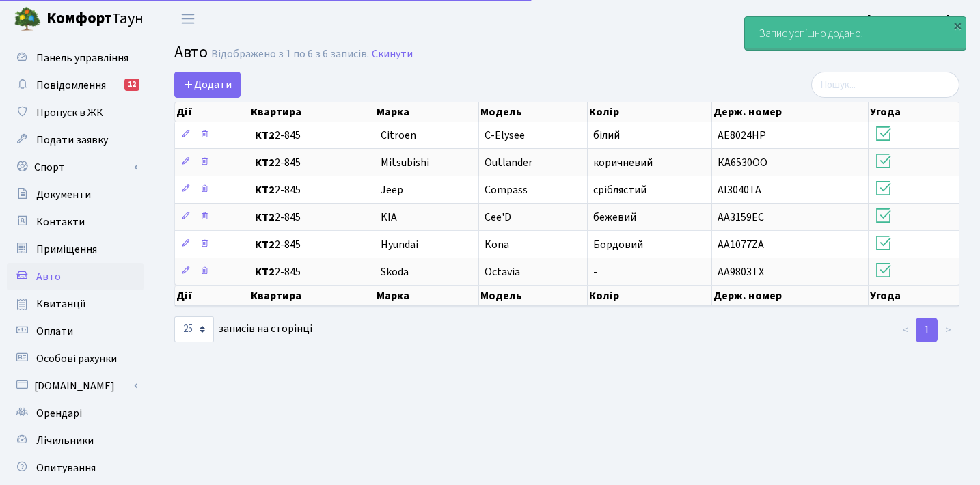  I want to click on span: сріблястий, so click(620, 190).